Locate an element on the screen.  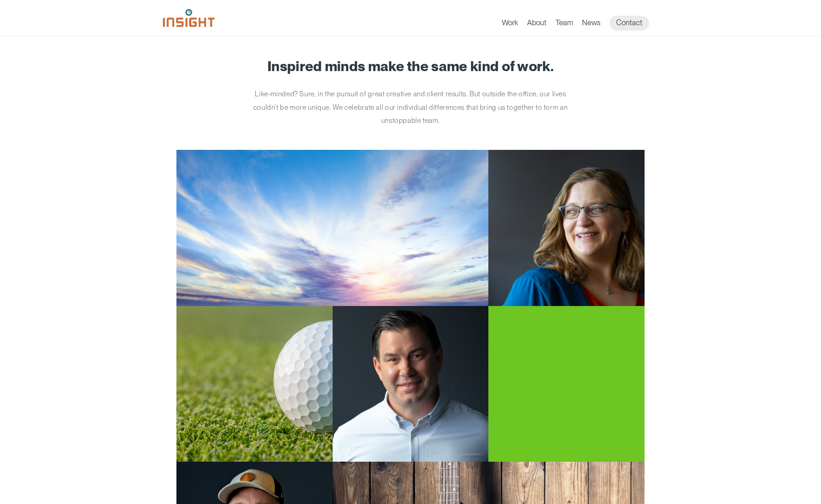
p: Like-minded? Sure, in the pursuit of great creative and client results. But outside the office, o... is located at coordinates (410, 107).